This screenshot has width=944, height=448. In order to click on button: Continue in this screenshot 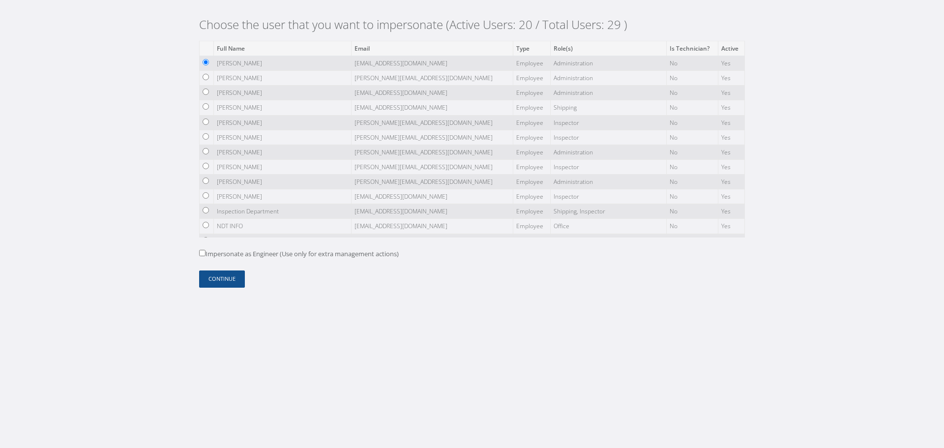, I will do `click(222, 279)`.